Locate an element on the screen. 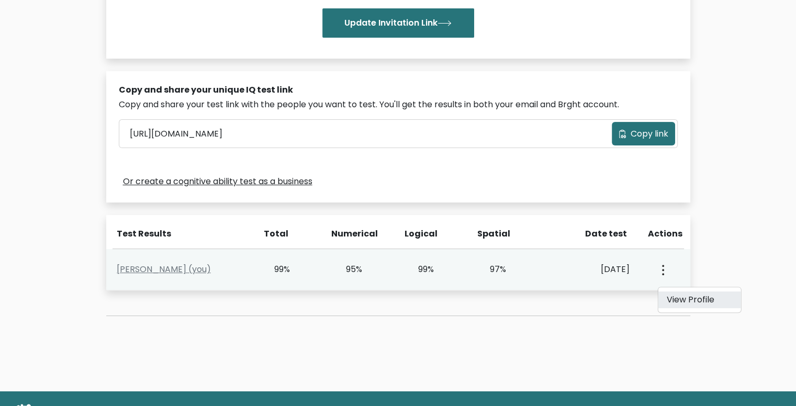  div: Logical is located at coordinates (420, 234).